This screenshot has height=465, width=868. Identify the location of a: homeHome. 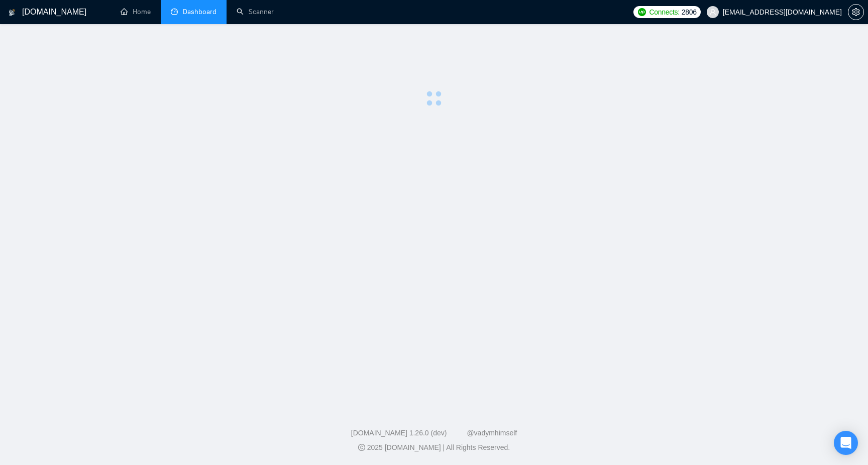
(136, 12).